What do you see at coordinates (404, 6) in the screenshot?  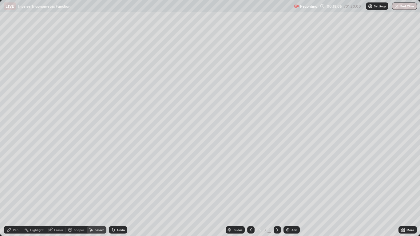 I see `button: End Class` at bounding box center [404, 6].